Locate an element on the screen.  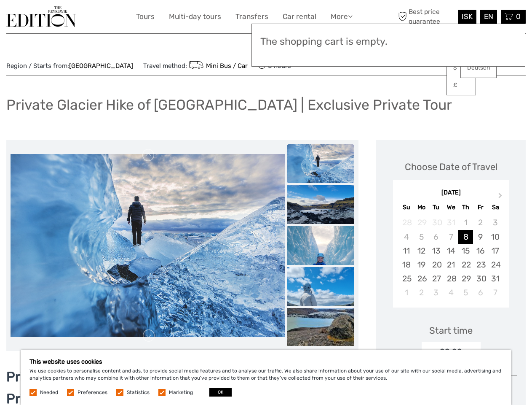
div: Choose Saturday, February 7th, 2026 is located at coordinates (495, 292).